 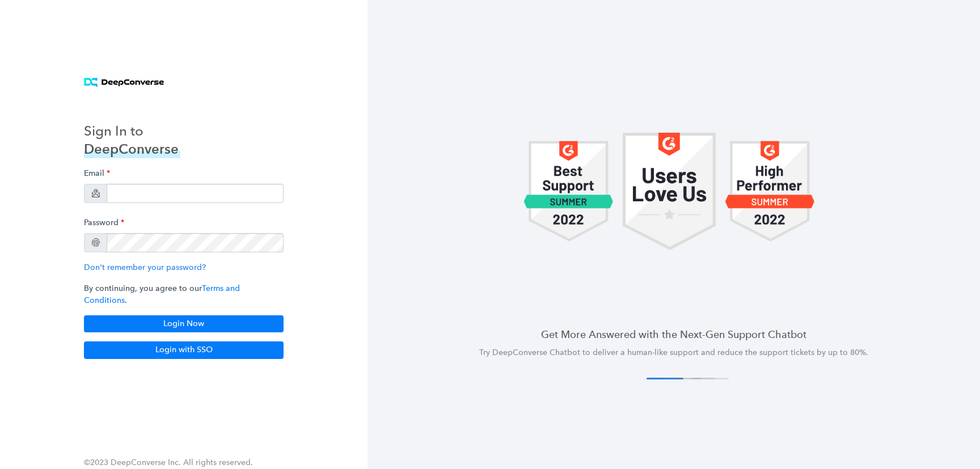 I want to click on h3: Sign In to, so click(x=132, y=131).